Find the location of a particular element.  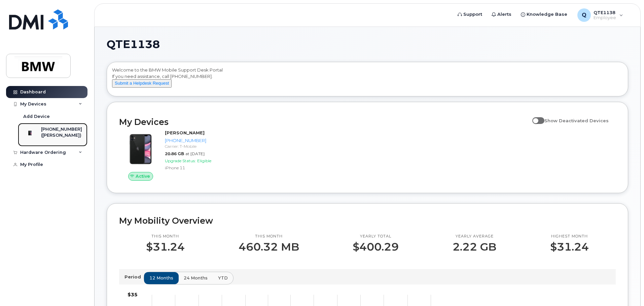

tspan: $35 is located at coordinates (132, 295).